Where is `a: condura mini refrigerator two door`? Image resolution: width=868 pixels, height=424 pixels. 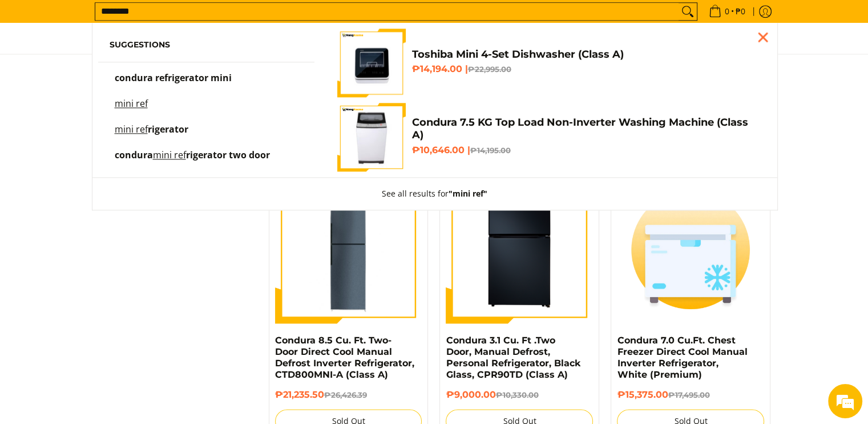
a: condura mini refrigerator two door is located at coordinates (207, 161).